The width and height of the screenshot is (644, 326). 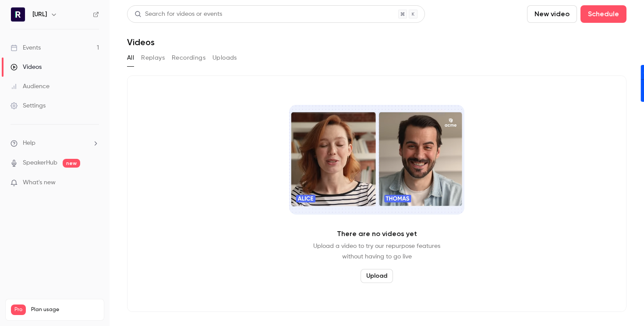 I want to click on span: Plan usage, so click(x=65, y=309).